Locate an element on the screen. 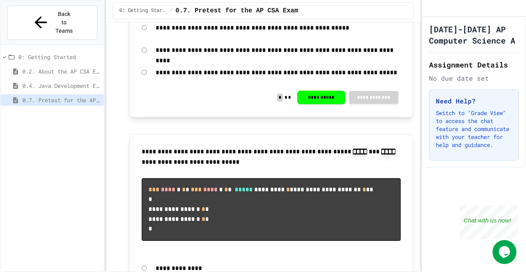  span: Back to Teams is located at coordinates (64, 22).